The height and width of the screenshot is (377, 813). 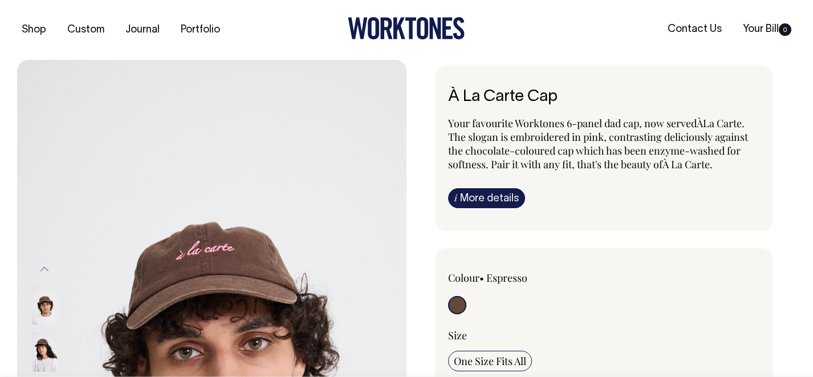 What do you see at coordinates (507, 278) in the screenshot?
I see `label: Espresso` at bounding box center [507, 278].